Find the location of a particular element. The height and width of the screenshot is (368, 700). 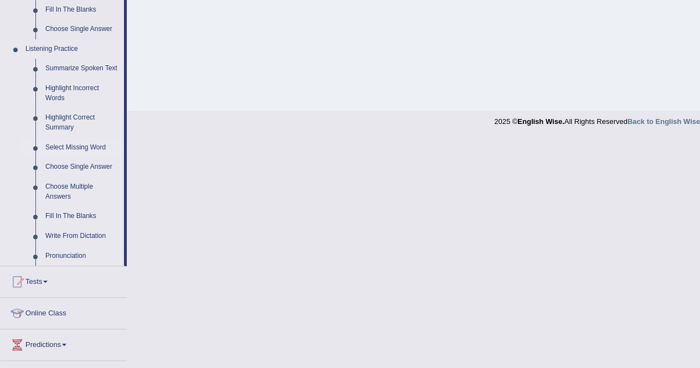

a: Predictions is located at coordinates (64, 343).